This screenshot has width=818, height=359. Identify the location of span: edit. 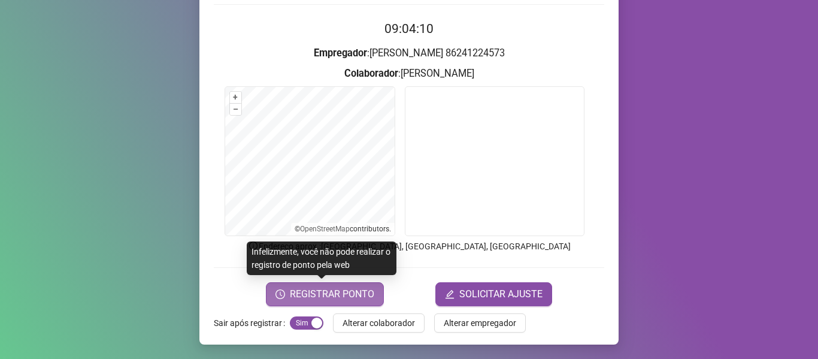
(450, 294).